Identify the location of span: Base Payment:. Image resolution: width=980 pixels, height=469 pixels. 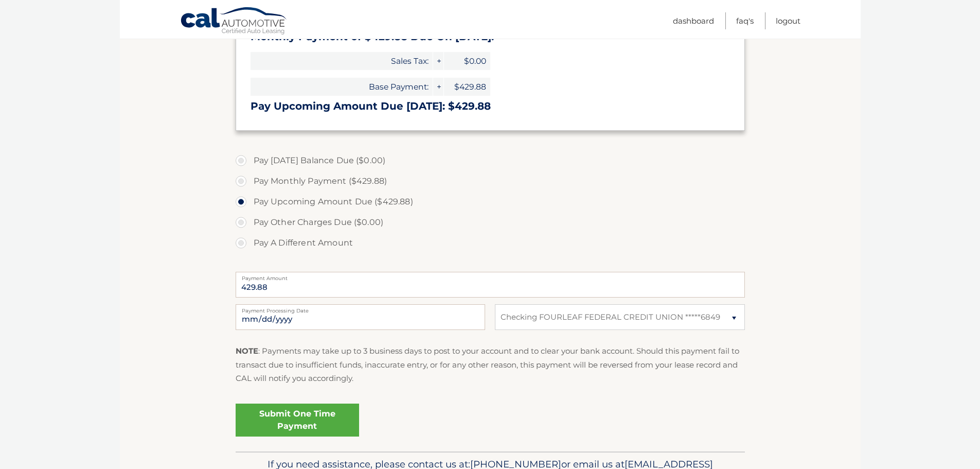
(341, 86).